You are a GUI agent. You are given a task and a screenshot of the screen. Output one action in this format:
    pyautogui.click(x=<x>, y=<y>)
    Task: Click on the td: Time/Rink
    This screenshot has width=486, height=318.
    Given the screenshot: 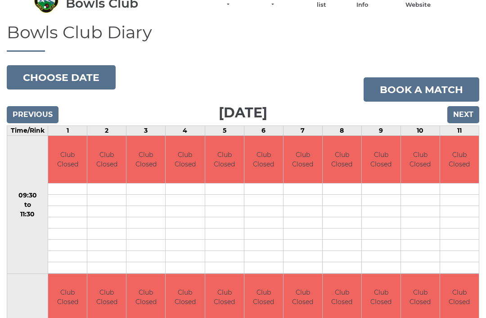 What is the action you would take?
    pyautogui.click(x=27, y=131)
    